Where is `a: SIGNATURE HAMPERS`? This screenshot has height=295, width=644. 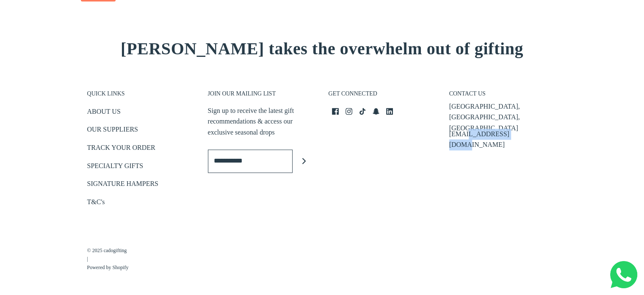 a: SIGNATURE HAMPERS is located at coordinates (123, 185).